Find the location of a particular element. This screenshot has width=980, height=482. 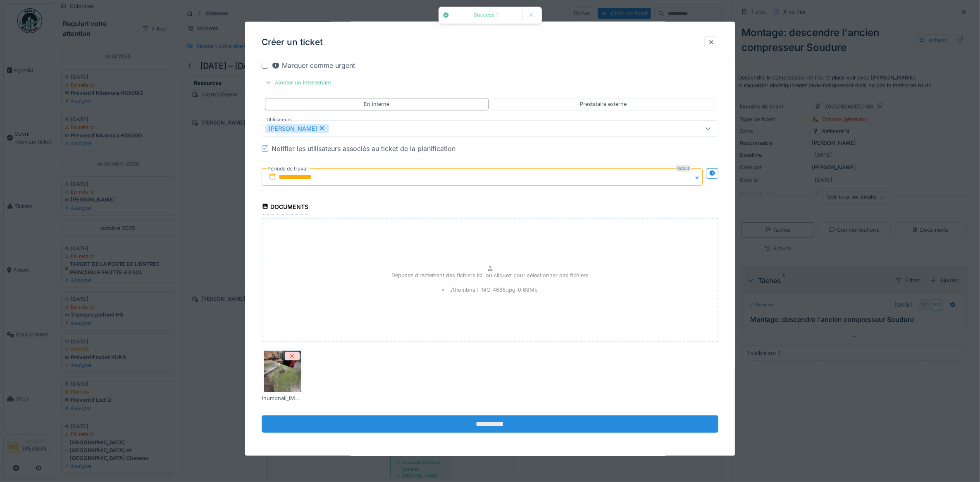

button: Close is located at coordinates (698, 177).